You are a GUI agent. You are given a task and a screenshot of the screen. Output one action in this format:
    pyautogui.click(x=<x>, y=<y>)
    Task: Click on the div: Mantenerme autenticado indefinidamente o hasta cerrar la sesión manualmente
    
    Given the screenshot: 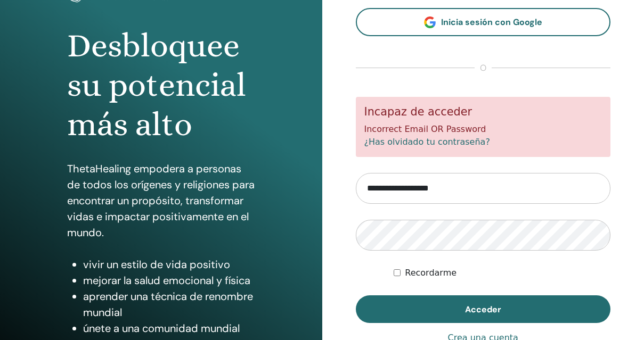 What is the action you would take?
    pyautogui.click(x=502, y=273)
    